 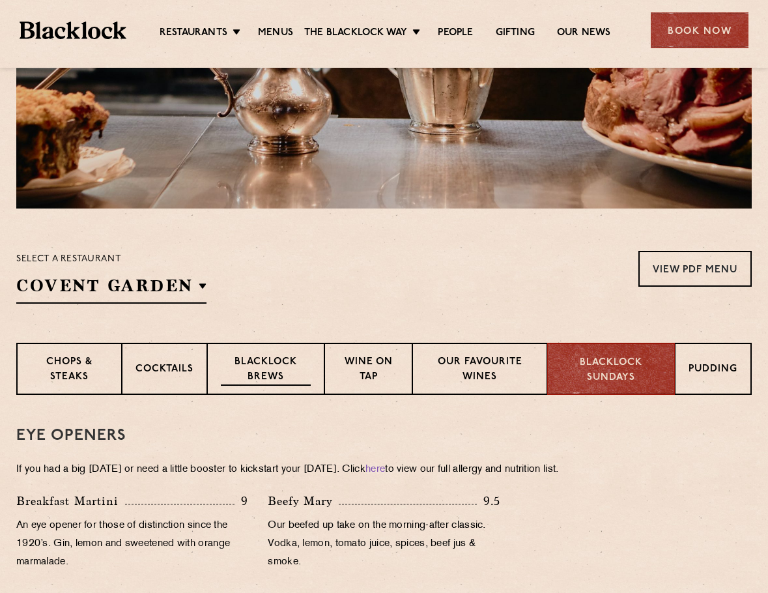 What do you see at coordinates (583, 34) in the screenshot?
I see `a: Our News` at bounding box center [583, 34].